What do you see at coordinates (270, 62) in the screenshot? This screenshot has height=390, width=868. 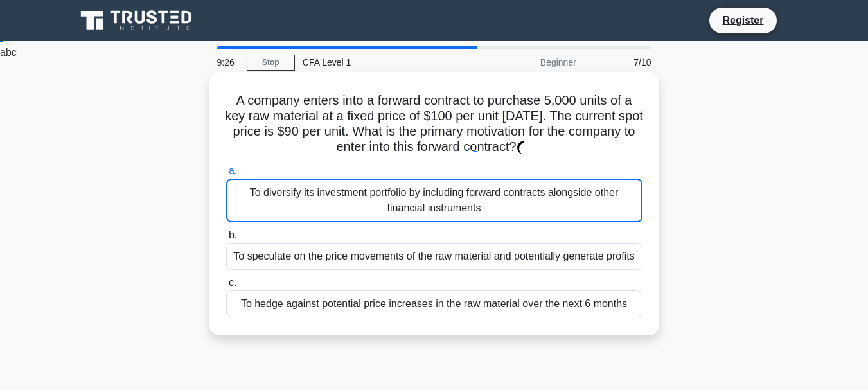 I see `a: Stop` at bounding box center [270, 62].